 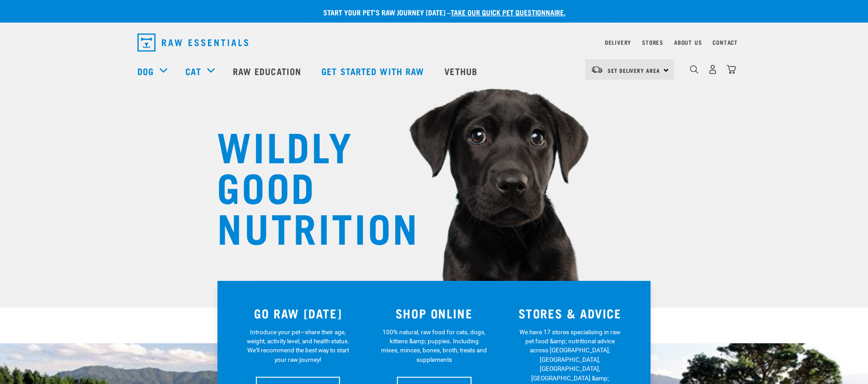 I want to click on img: home-icon@2x.png, so click(x=730, y=69).